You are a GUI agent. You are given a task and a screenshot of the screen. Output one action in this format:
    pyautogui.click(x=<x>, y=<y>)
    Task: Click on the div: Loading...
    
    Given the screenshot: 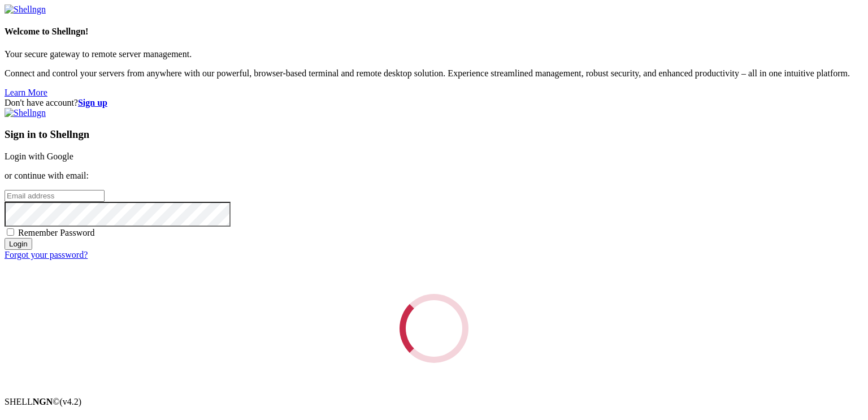 What is the action you would take?
    pyautogui.click(x=434, y=328)
    